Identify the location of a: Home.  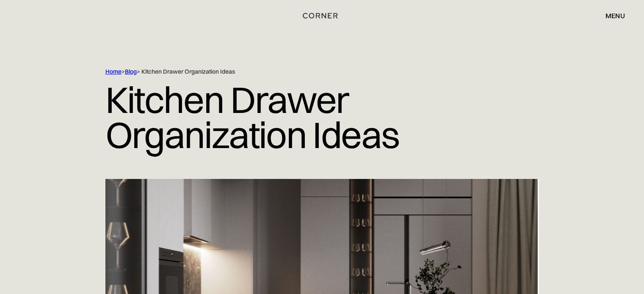
(114, 72).